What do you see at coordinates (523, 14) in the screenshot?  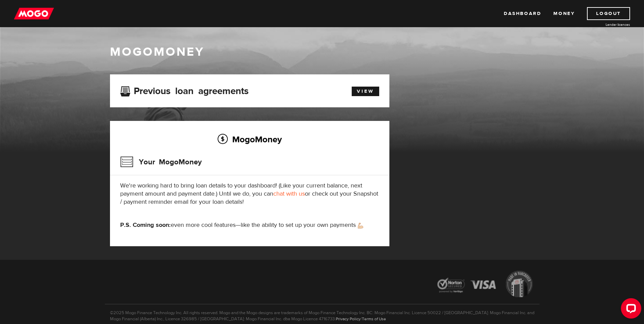 I see `a: Dashboard` at bounding box center [523, 14].